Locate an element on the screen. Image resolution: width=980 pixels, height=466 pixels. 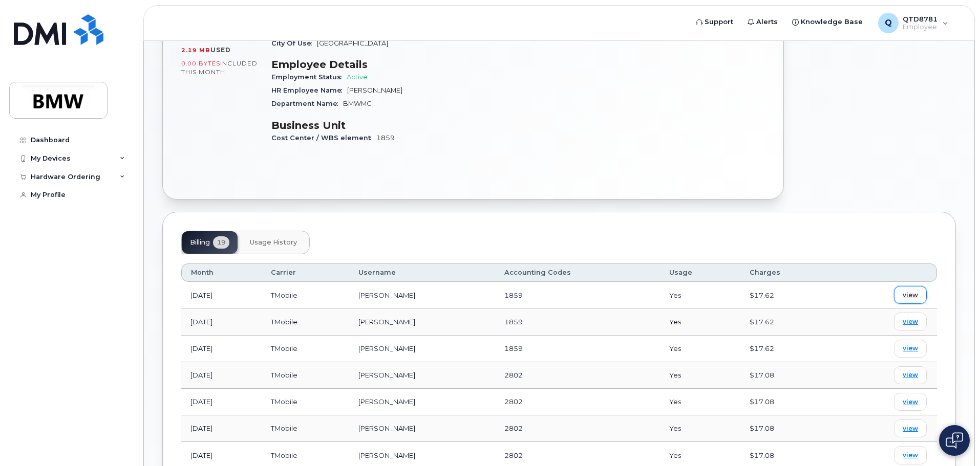
th: Month is located at coordinates (221, 273).